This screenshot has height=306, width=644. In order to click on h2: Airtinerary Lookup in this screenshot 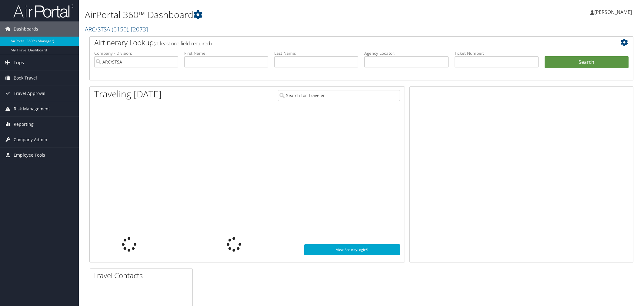, I will do `click(338, 43)`.